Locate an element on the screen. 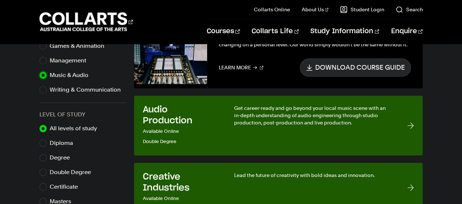 The image size is (462, 204). h3: Creative Industries is located at coordinates (181, 183).